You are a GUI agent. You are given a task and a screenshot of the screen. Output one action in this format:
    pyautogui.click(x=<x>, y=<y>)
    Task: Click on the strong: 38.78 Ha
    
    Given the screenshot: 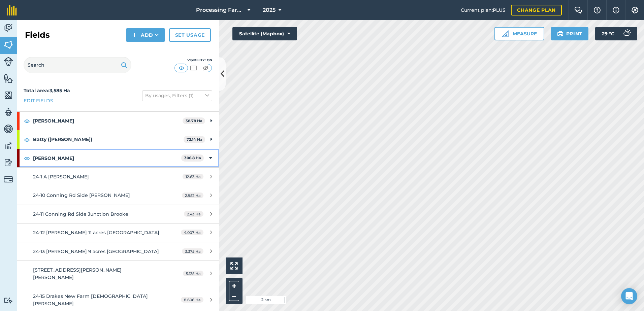 What is the action you would take?
    pyautogui.click(x=194, y=121)
    